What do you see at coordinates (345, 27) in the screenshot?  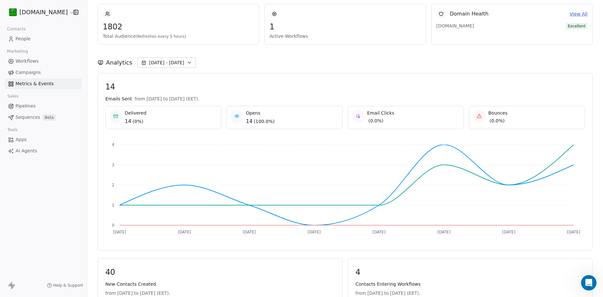 I see `span: 1` at bounding box center [345, 27].